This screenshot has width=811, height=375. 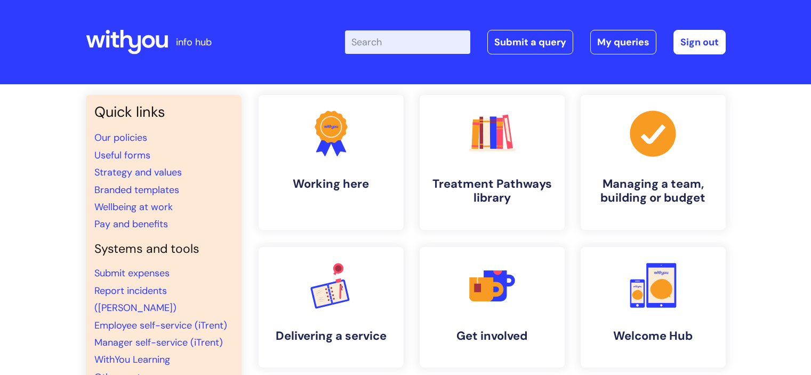 I want to click on h4: Treatment Pathways library, so click(x=492, y=191).